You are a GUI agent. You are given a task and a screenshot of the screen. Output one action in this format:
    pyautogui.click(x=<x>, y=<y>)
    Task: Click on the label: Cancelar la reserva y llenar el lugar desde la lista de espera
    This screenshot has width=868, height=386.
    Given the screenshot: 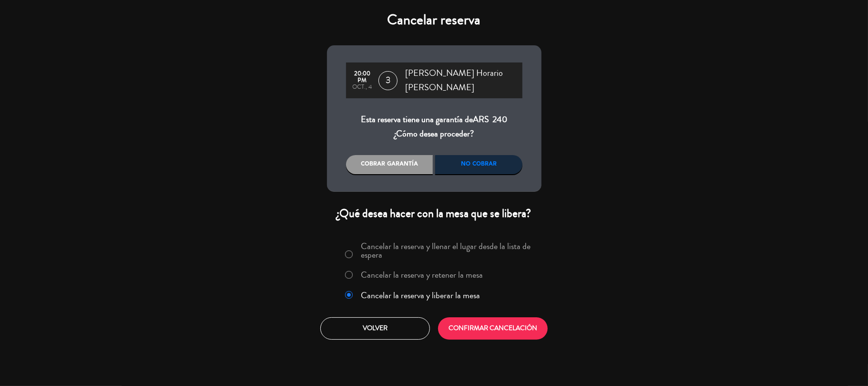 What is the action you would take?
    pyautogui.click(x=448, y=250)
    